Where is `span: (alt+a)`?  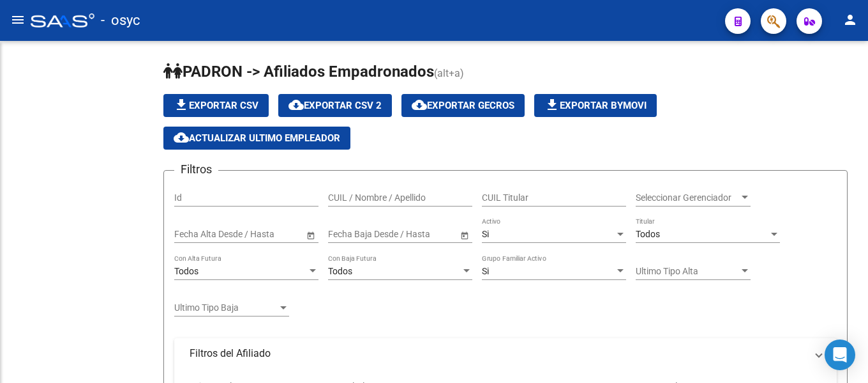 span: (alt+a) is located at coordinates (449, 73).